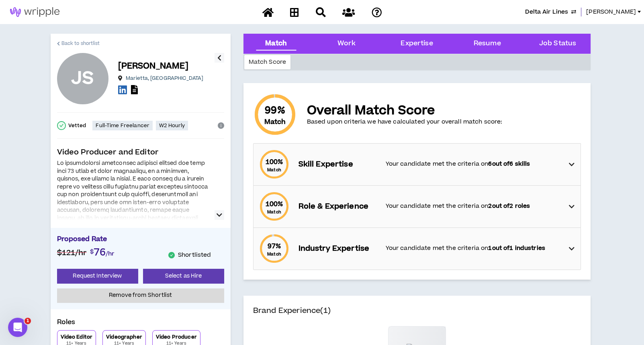  Describe the element at coordinates (274, 247) in the screenshot. I see `span: 97 %` at that location.